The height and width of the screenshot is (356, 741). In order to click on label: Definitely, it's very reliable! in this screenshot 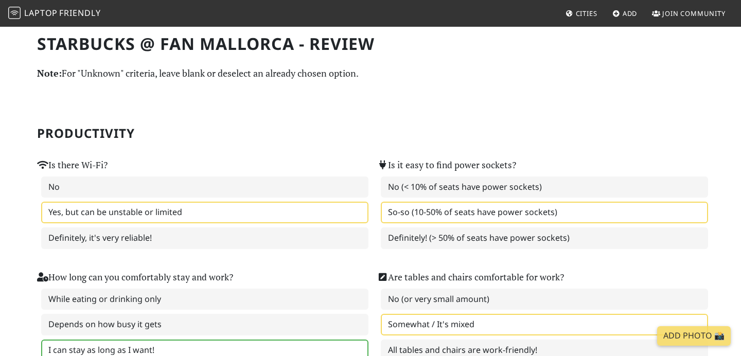, I will do `click(205, 238)`.